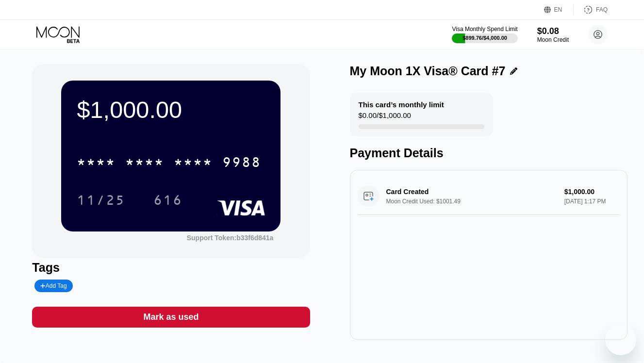 This screenshot has width=644, height=363. What do you see at coordinates (558, 10) in the screenshot?
I see `div: EN` at bounding box center [558, 10].